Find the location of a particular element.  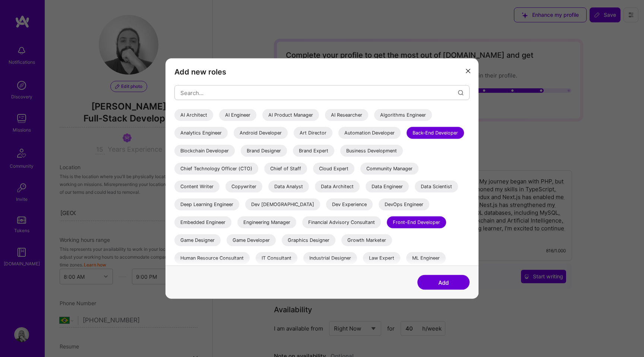

div: Industrial Designer is located at coordinates (330, 258).